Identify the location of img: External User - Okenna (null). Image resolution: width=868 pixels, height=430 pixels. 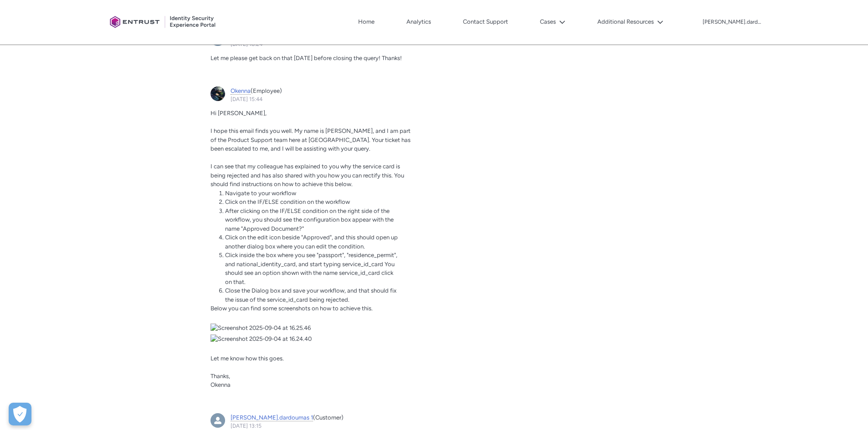
(218, 94).